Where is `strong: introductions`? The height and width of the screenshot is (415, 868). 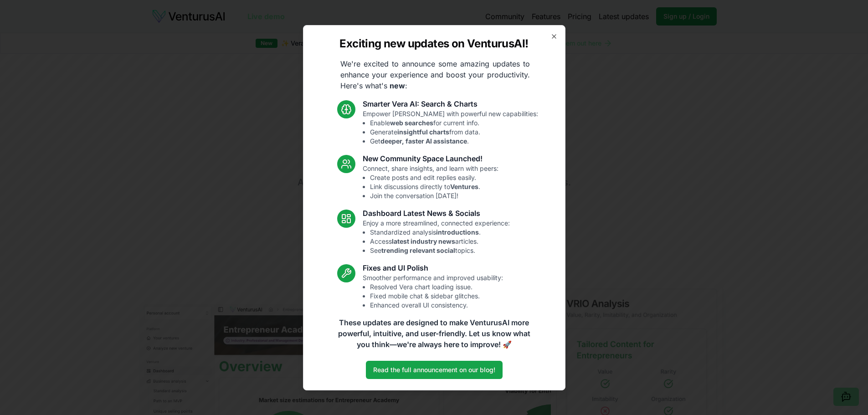 strong: introductions is located at coordinates (458, 232).